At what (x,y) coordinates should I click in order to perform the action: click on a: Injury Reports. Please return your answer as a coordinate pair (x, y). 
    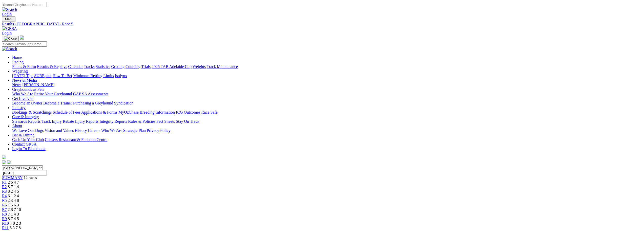
    Looking at the image, I should click on (86, 121).